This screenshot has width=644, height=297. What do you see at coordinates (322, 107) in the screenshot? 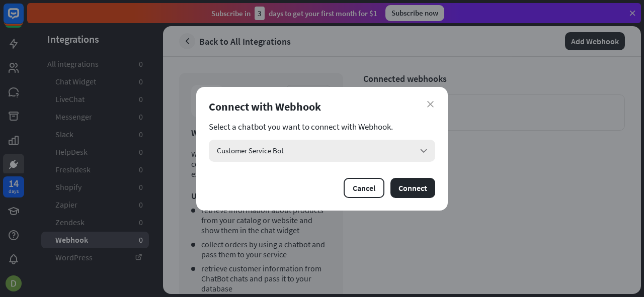
I see `div: Connect with Webhook` at bounding box center [322, 107].